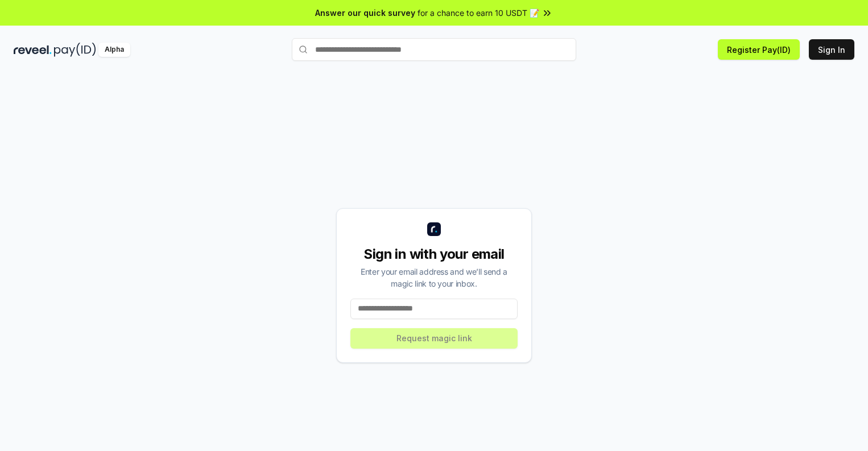 The width and height of the screenshot is (868, 451). Describe the element at coordinates (434, 277) in the screenshot. I see `div: Enter your email address and we’ll send a magic link to your inbox.` at that location.